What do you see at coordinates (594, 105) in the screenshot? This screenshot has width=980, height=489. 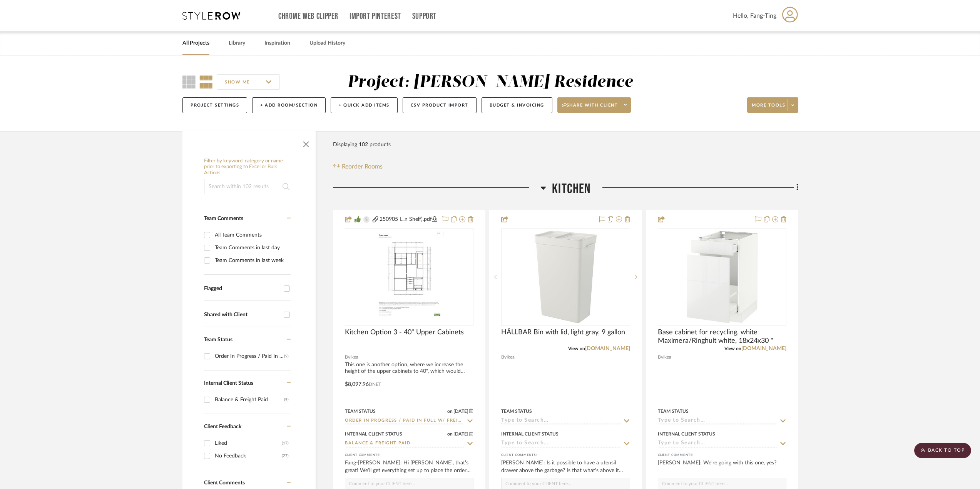 I see `button: Share with client` at bounding box center [594, 105].